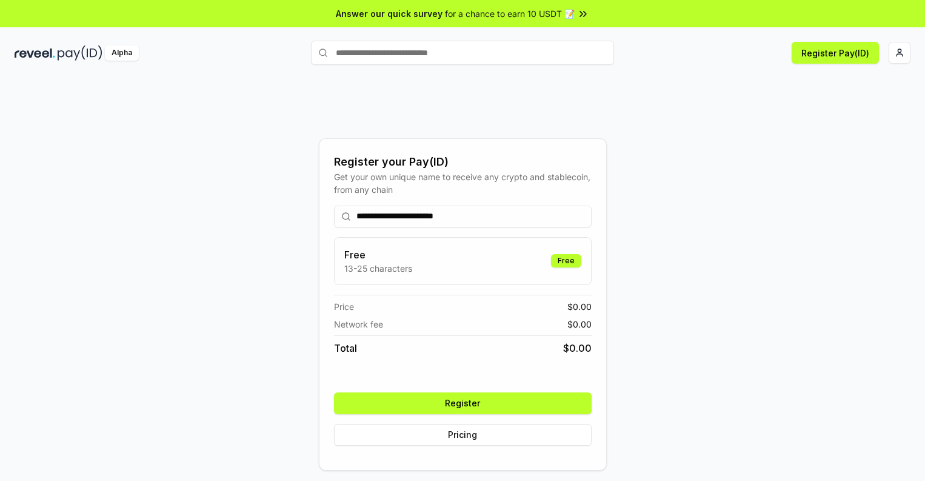  I want to click on img: reveel_dark, so click(35, 53).